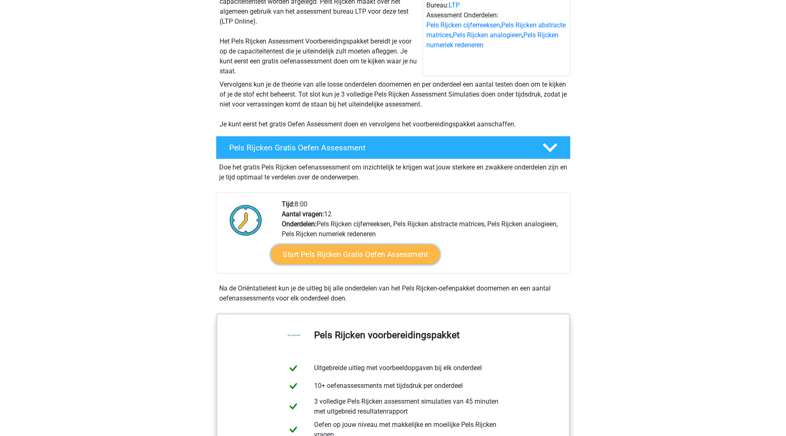 This screenshot has height=436, width=786. I want to click on div: Na de Oriëntatietest kun je de uitleg bij alle onderdelen van het Pels Rijcken-oefenpakket doorne..., so click(393, 293).